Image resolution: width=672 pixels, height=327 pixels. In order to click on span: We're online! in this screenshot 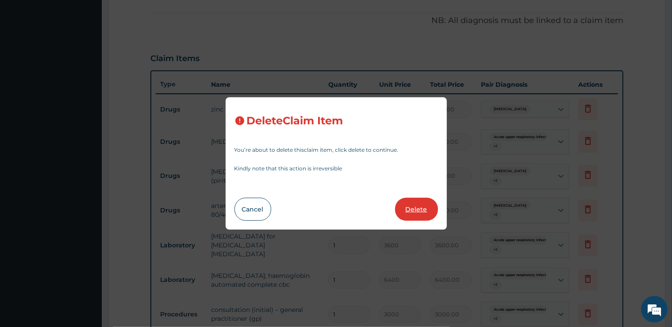, I will do `click(87, 148)`.